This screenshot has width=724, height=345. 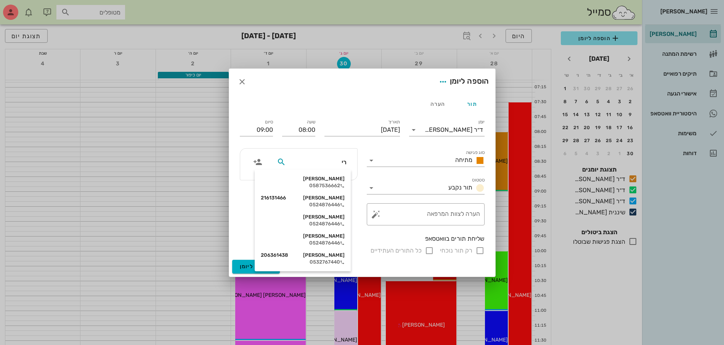 What do you see at coordinates (256, 266) in the screenshot?
I see `button: הוספה ליומן` at bounding box center [256, 266].